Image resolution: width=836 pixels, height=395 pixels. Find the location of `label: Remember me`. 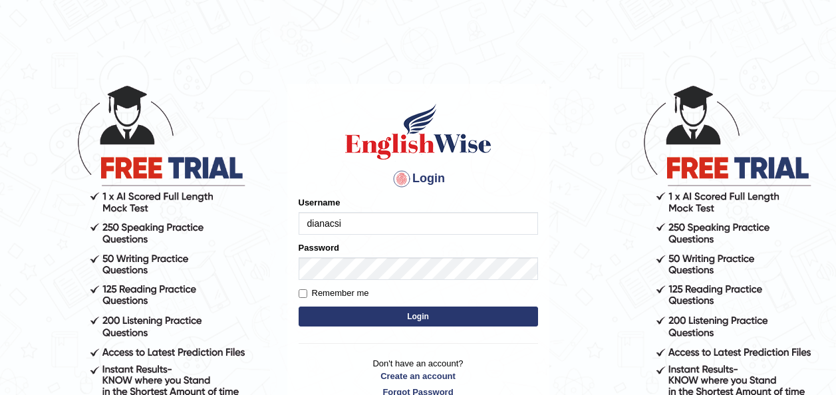

label: Remember me is located at coordinates (334, 293).